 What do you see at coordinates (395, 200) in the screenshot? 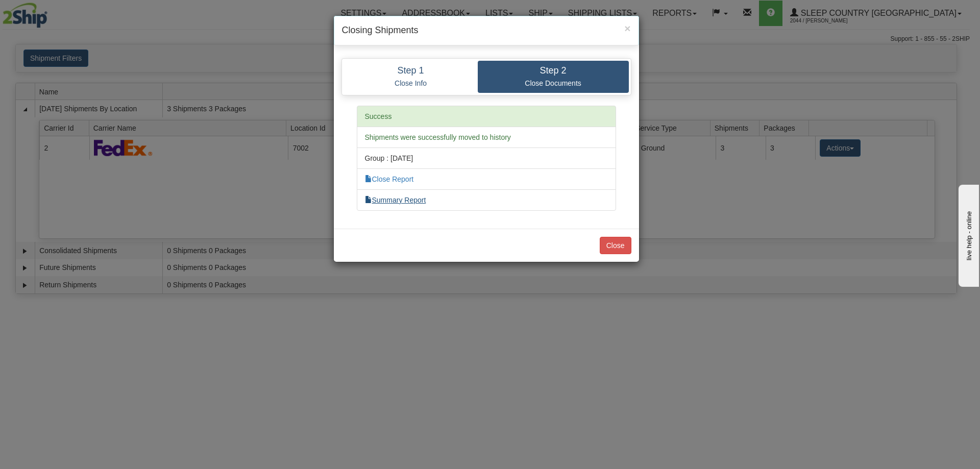
I see `a: Summary Report` at bounding box center [395, 200].